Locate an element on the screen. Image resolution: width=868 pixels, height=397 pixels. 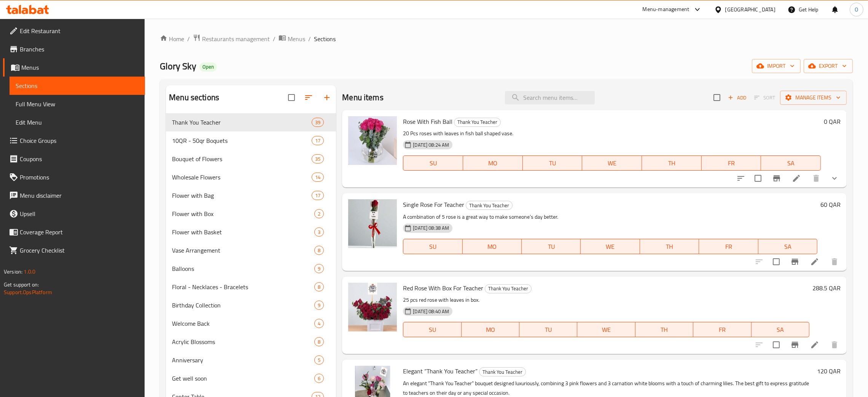
span: Flower with Box is located at coordinates (243, 214).